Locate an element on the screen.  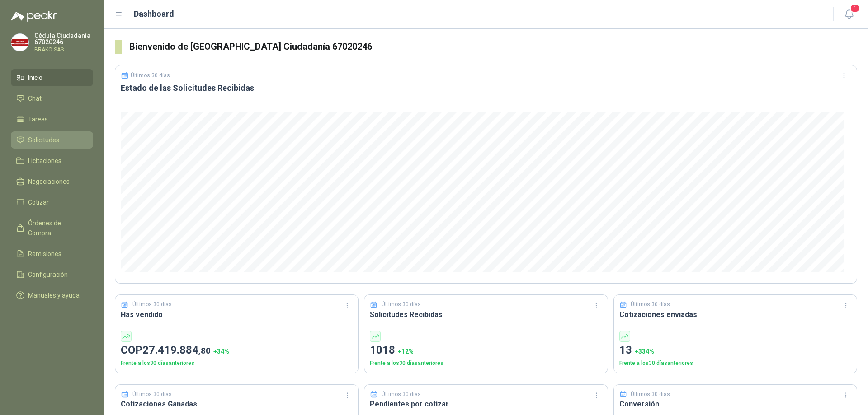
span: 27.419.884 is located at coordinates (177, 351).